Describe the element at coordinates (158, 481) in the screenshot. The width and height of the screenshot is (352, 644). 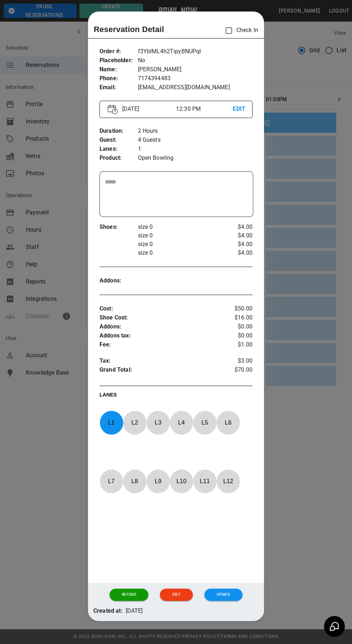
I see `p: L 9` at that location.